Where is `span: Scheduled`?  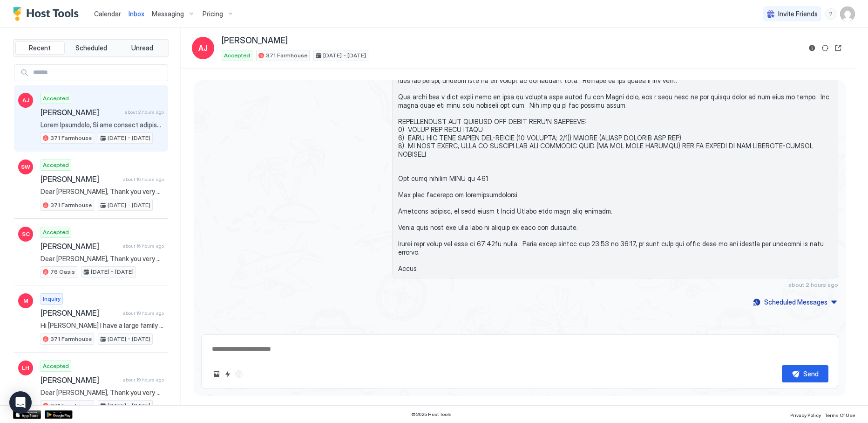 span: Scheduled is located at coordinates (91, 48).